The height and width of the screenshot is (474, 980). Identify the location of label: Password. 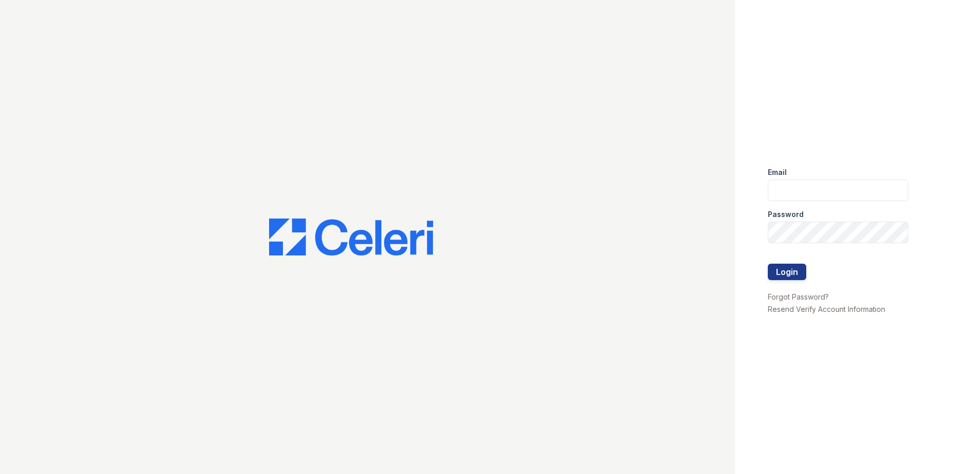
(786, 214).